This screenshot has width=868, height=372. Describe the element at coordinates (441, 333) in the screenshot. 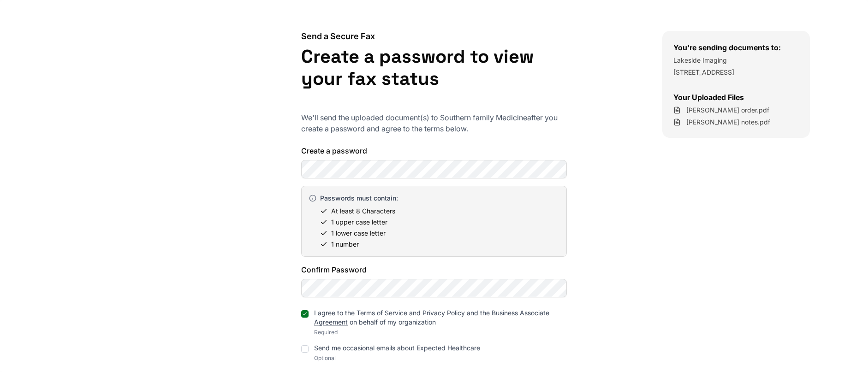

I see `div: Required` at that location.